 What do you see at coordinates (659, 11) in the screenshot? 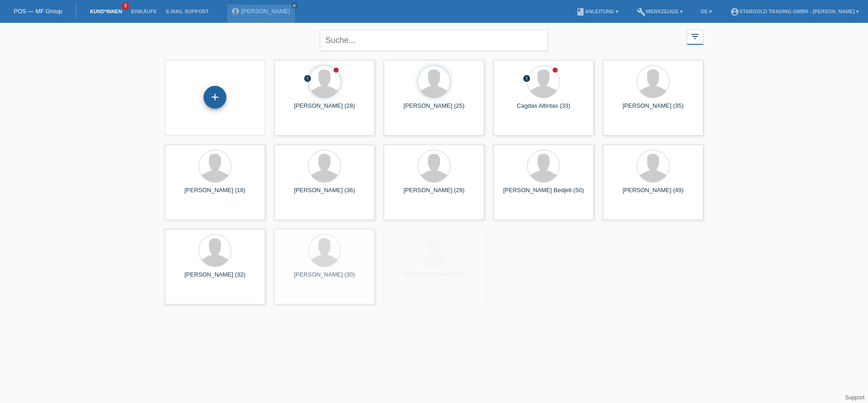
I see `a: buildWerkzeuge ▾` at bounding box center [659, 11].